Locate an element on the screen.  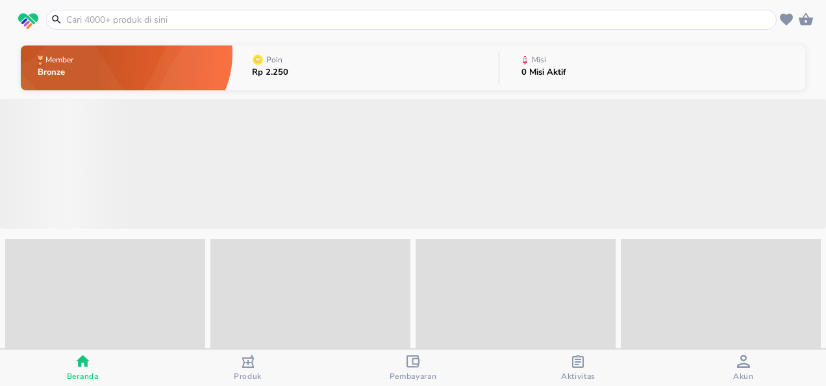
span: Beranda is located at coordinates (82, 376).